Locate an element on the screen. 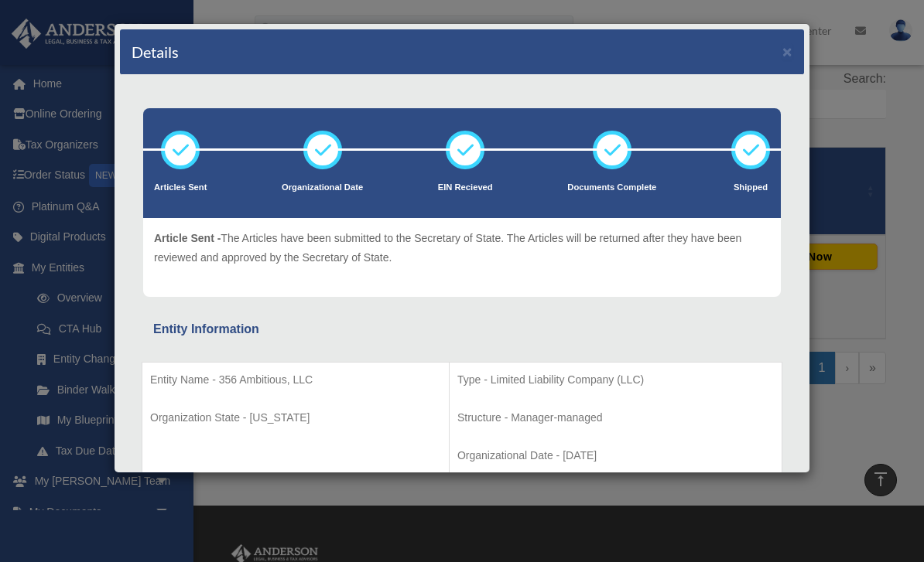  p: Organizational Date is located at coordinates (321, 188).